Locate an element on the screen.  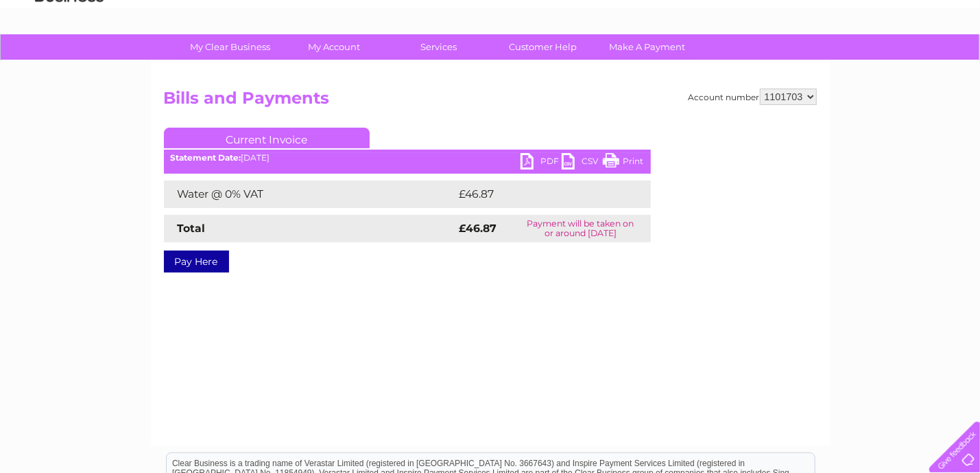
h2: Bills and Payments is located at coordinates (490, 101).